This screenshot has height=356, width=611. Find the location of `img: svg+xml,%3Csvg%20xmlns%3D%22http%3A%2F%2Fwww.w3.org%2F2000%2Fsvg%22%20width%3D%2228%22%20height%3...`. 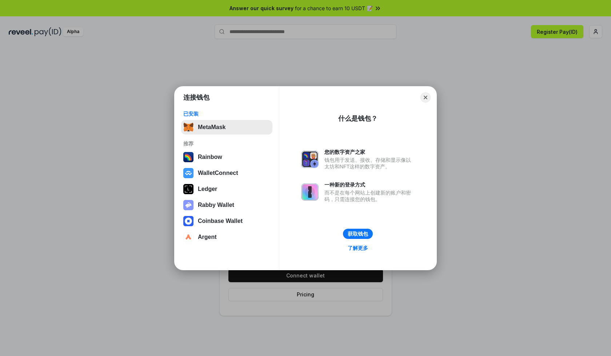

img: svg+xml,%3Csvg%20xmlns%3D%22http%3A%2F%2Fwww.w3.org%2F2000%2Fsvg%22%20width%3D%2228%22%20height%3... is located at coordinates (188, 189).